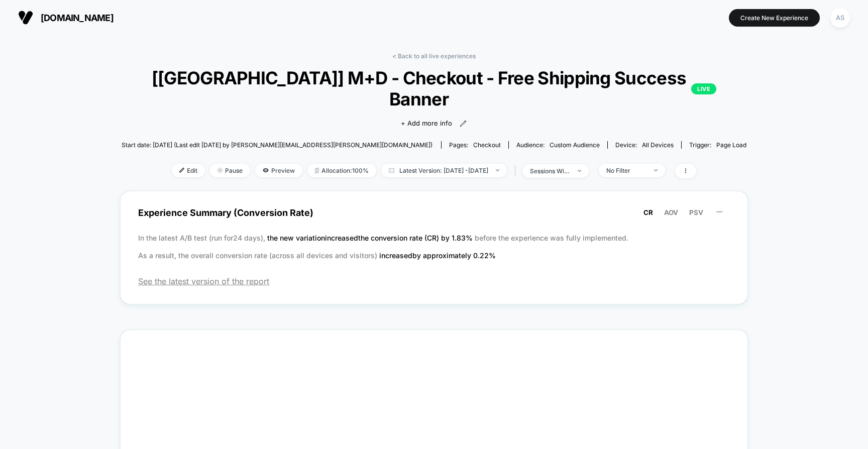 This screenshot has height=449, width=868. I want to click on button: AS, so click(839, 18).